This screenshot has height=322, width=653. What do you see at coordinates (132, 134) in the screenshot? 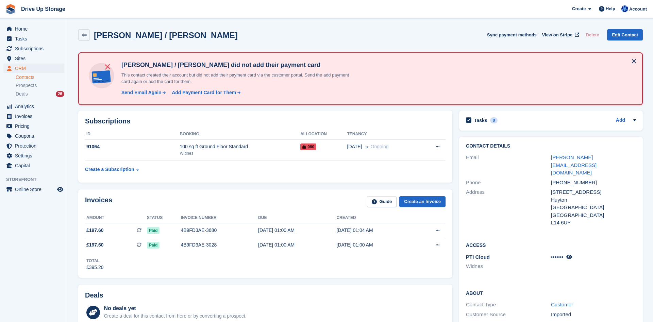
I see `th: ID` at bounding box center [132, 134].